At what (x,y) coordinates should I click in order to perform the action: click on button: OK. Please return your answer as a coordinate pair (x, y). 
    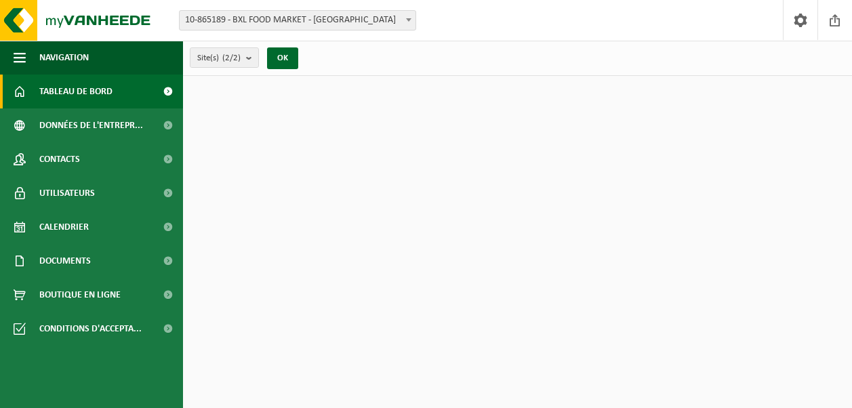
    Looking at the image, I should click on (283, 58).